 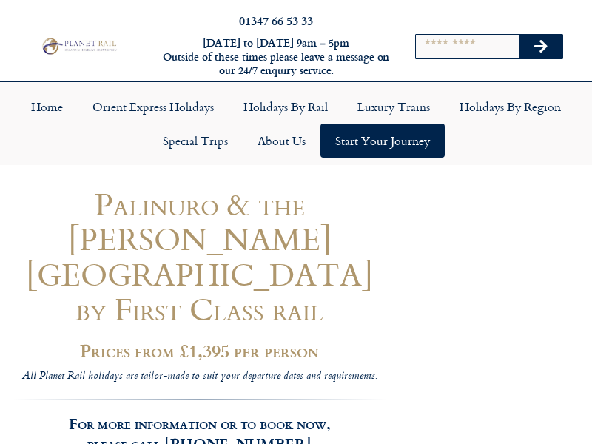 I want to click on h2: Prices from £1,395 per person, so click(x=200, y=350).